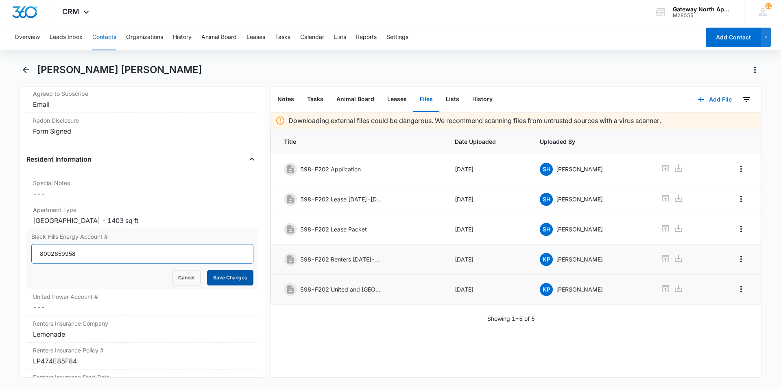 The width and height of the screenshot is (781, 389). Describe the element at coordinates (142, 126) in the screenshot. I see `div: Radon DisclosureForm Signed` at that location.